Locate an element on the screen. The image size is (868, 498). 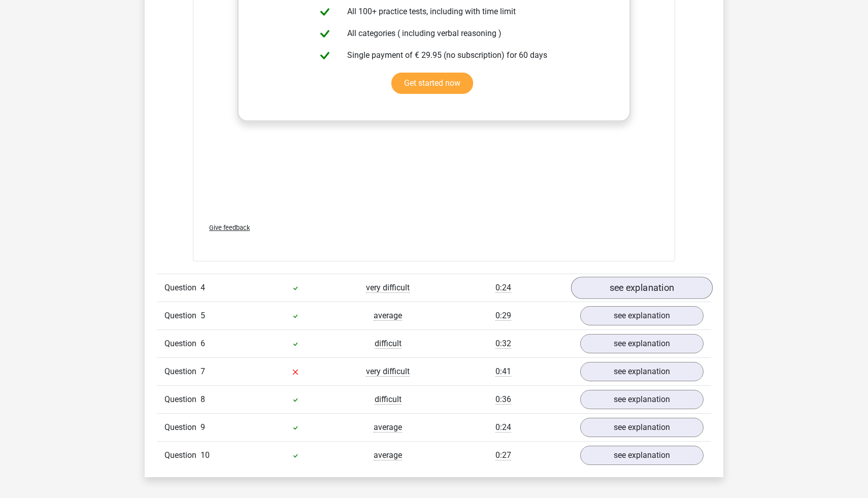
span: 0:29 is located at coordinates (503, 316).